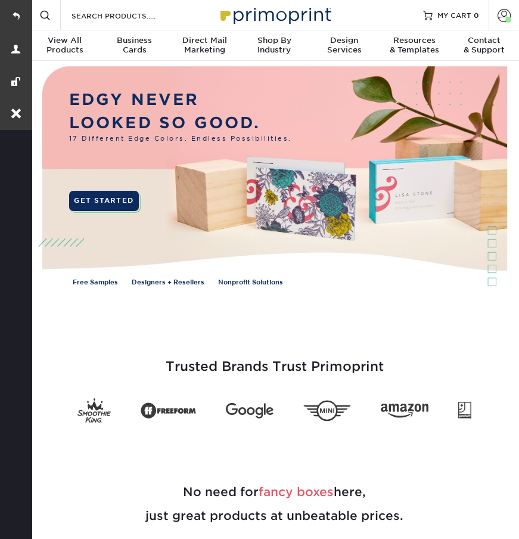 The image size is (519, 539). I want to click on span: Direct Mail, so click(204, 41).